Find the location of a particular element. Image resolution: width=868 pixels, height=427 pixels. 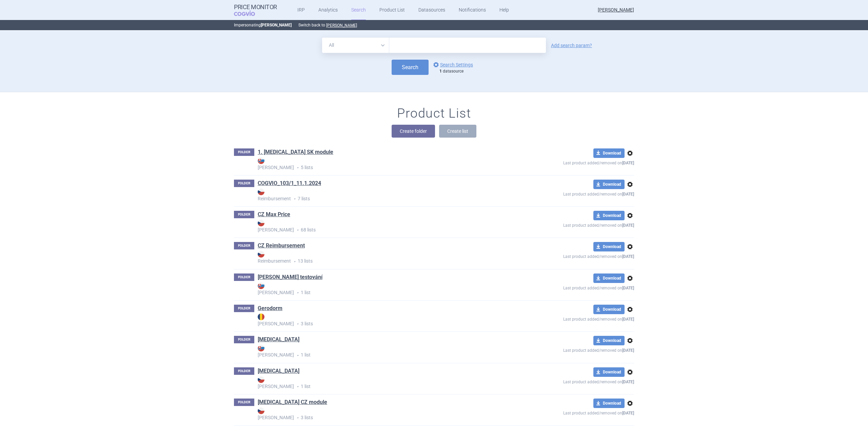

h1: Gerodorm is located at coordinates (270, 309).